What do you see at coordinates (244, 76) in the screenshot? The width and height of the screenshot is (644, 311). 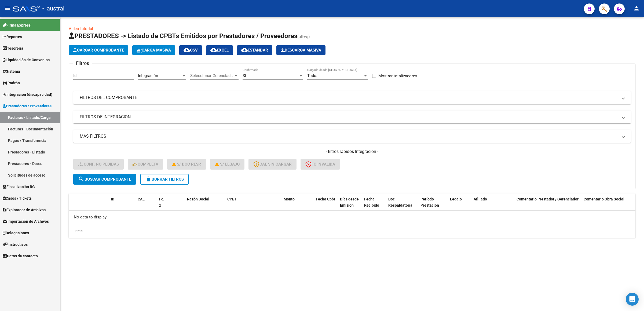 I see `span: Si` at bounding box center [244, 76].